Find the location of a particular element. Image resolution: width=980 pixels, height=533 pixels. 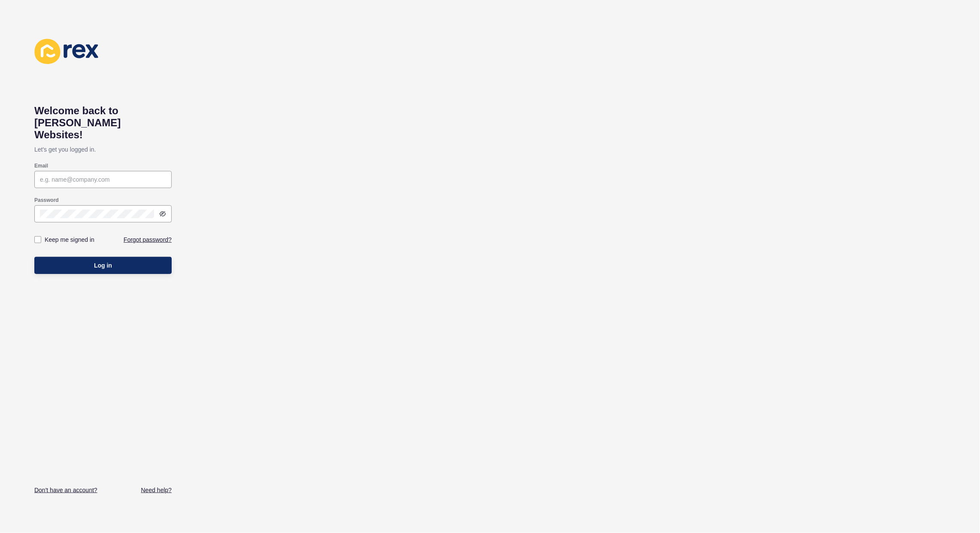

input: e.g. name@company.com is located at coordinates (103, 180).